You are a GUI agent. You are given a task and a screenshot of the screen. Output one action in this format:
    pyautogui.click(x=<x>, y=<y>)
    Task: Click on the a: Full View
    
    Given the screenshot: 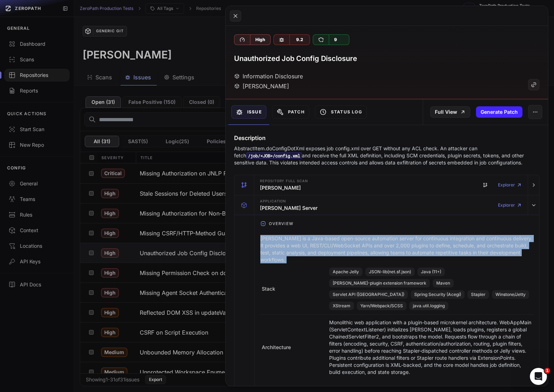 What is the action you would take?
    pyautogui.click(x=450, y=112)
    